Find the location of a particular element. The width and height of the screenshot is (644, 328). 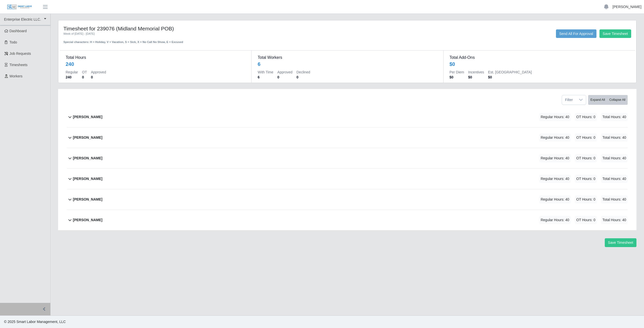

dt: Per Diem is located at coordinates (457, 72).